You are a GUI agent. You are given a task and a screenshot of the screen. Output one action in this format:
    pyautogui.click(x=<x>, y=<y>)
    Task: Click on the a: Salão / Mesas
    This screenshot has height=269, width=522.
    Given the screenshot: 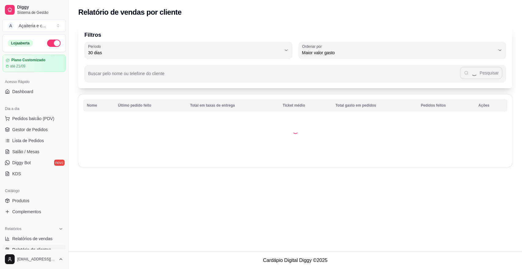 What is the action you would take?
    pyautogui.click(x=34, y=151)
    